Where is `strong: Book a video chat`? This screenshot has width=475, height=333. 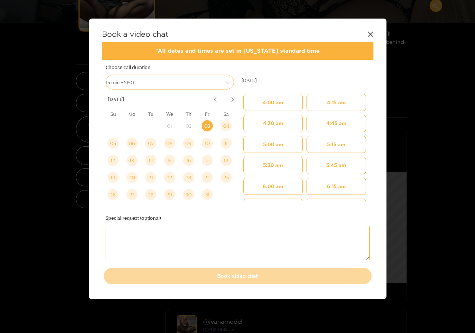
strong: Book a video chat is located at coordinates (135, 34).